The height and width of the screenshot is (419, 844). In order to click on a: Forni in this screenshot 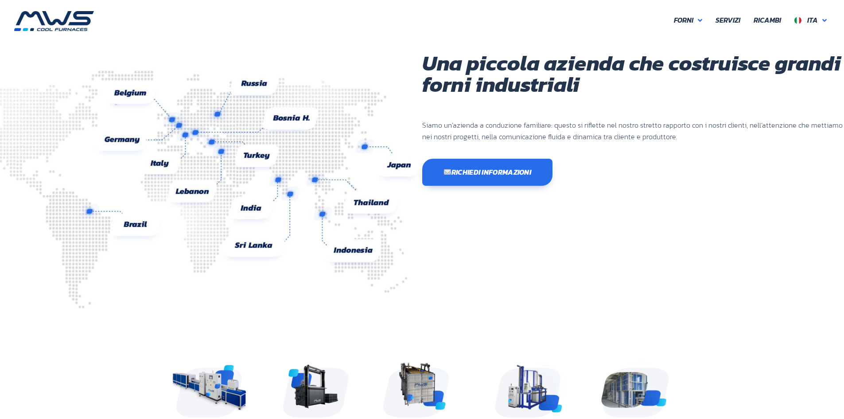, I will do `click(688, 20)`.